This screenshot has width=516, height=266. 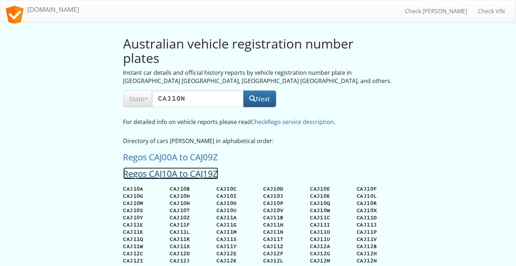 I want to click on div: CAJ11Y, so click(x=235, y=247).